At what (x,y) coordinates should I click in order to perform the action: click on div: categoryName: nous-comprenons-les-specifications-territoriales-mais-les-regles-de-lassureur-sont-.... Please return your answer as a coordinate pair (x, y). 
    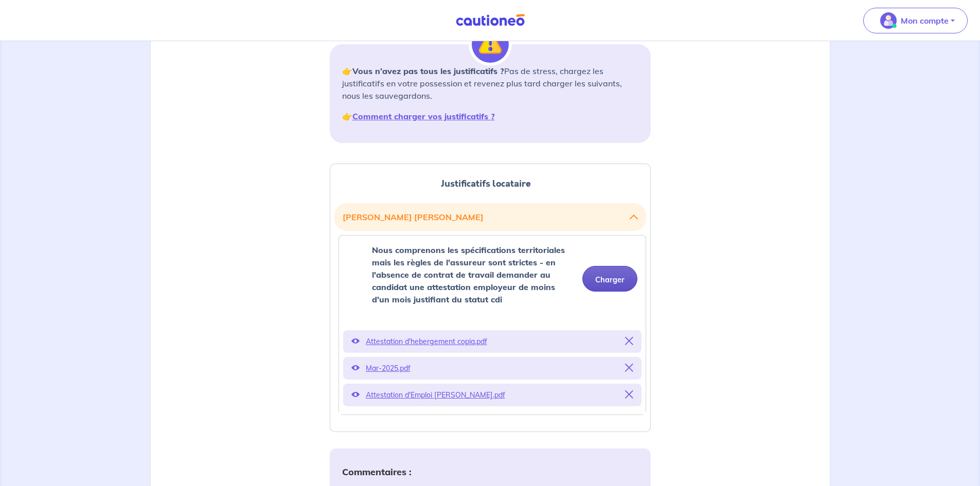
    Looking at the image, I should click on (492, 325).